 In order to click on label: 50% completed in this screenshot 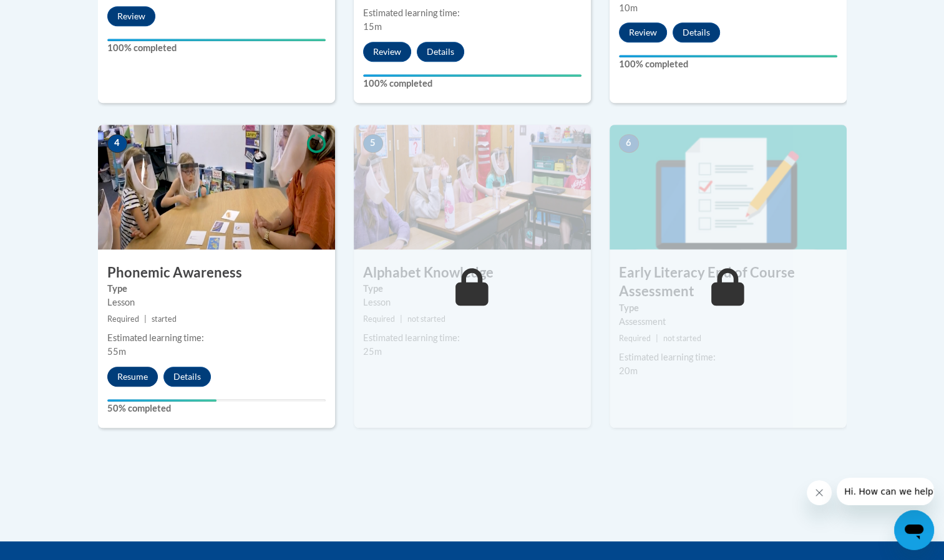, I will do `click(217, 409)`.